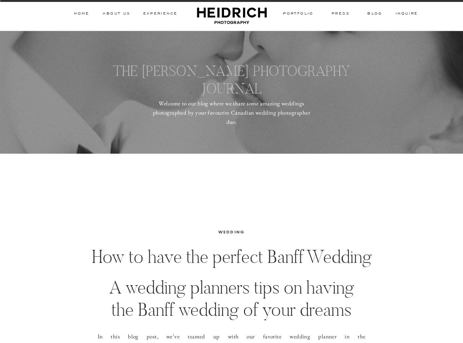 The image size is (463, 343). What do you see at coordinates (160, 14) in the screenshot?
I see `h3: Experience` at bounding box center [160, 14].